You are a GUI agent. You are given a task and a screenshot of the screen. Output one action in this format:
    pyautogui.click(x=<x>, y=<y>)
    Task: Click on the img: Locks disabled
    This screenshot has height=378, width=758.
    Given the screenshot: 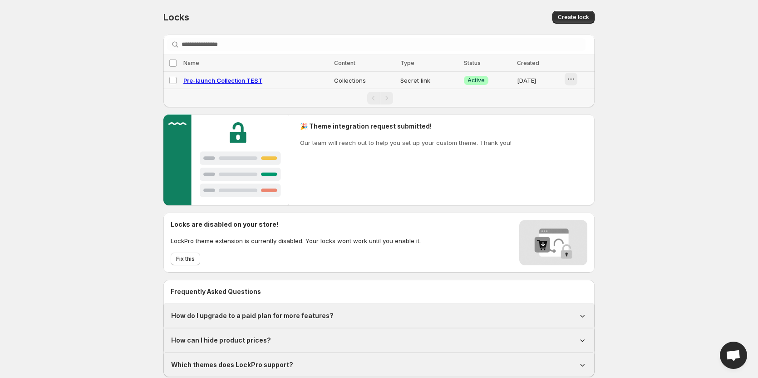 What is the action you would take?
    pyautogui.click(x=554, y=242)
    